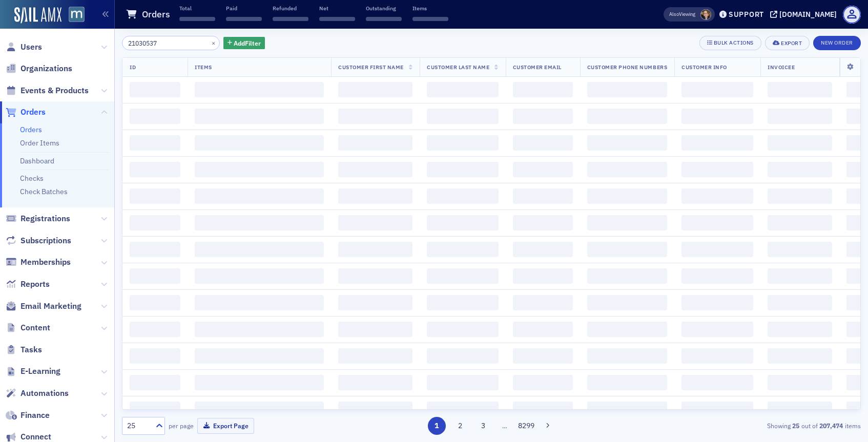 Image resolution: width=868 pixels, height=442 pixels. What do you see at coordinates (460, 425) in the screenshot?
I see `button: 2` at bounding box center [460, 425].